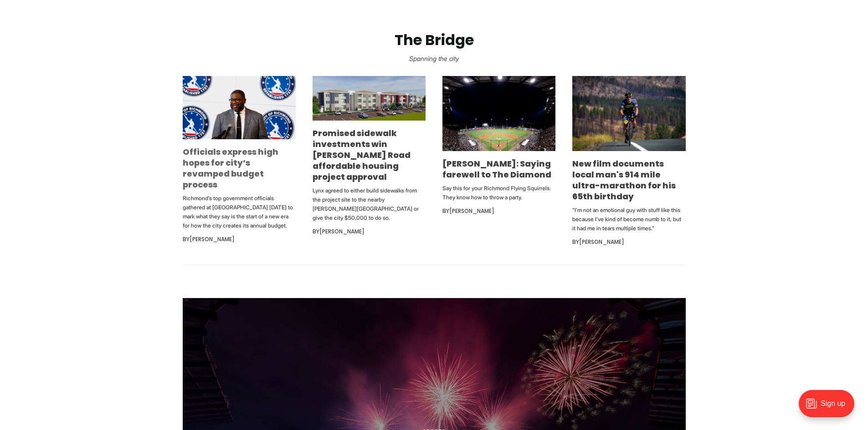  Describe the element at coordinates (434, 58) in the screenshot. I see `p: Spanning the city` at that location.